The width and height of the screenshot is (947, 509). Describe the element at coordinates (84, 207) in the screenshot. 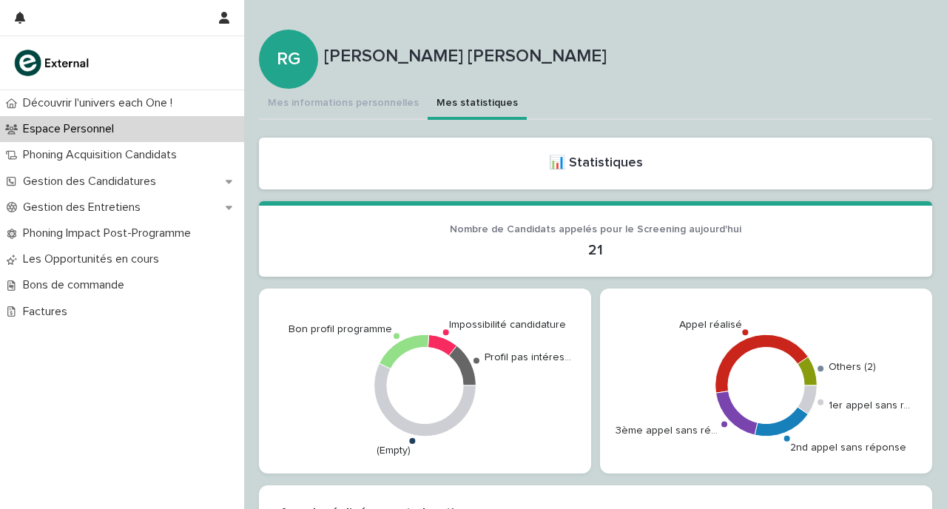

I see `p: Gestion des Entretiens` at that location.